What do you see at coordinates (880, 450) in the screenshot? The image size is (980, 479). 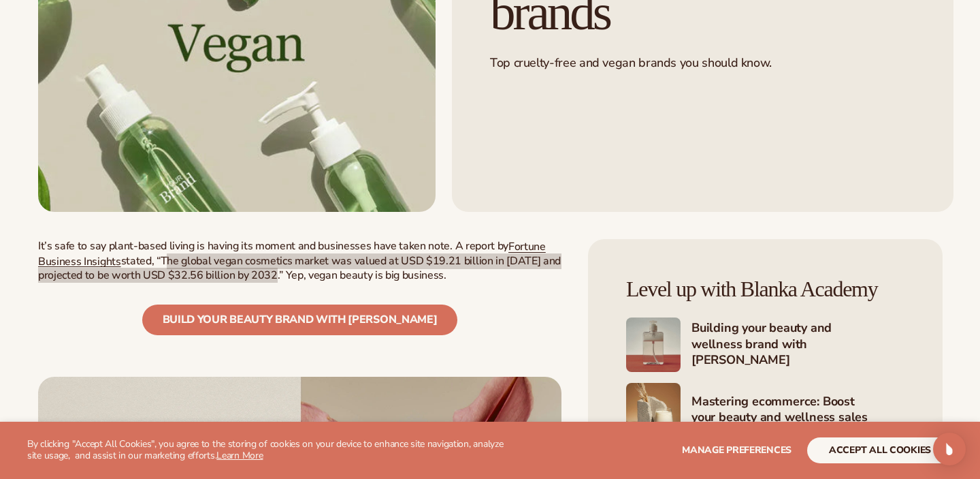 I see `button: accept all cookies` at bounding box center [880, 450].